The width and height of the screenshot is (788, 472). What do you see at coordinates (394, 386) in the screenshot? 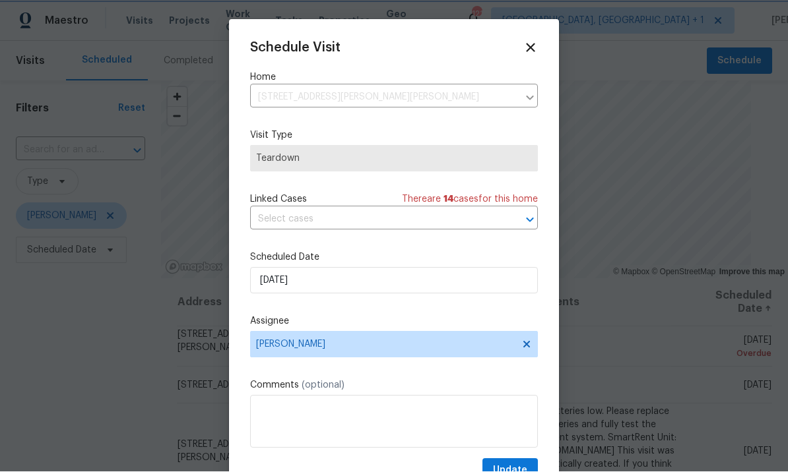
I see `label: Comments` at bounding box center [394, 386].